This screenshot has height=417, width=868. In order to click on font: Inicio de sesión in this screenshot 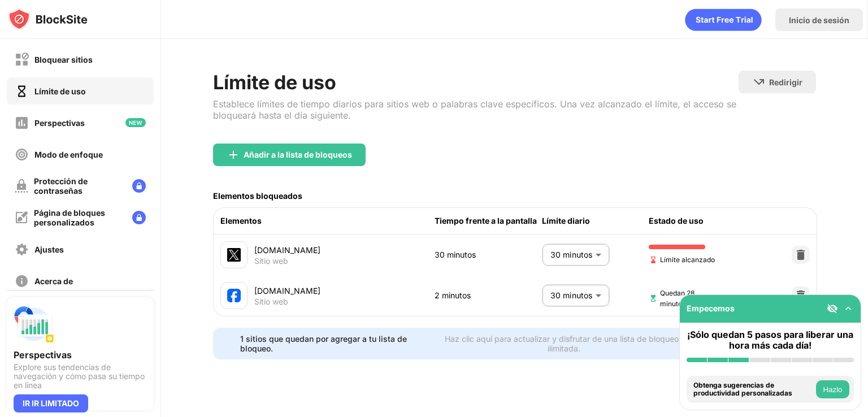, I will do `click(819, 19)`.